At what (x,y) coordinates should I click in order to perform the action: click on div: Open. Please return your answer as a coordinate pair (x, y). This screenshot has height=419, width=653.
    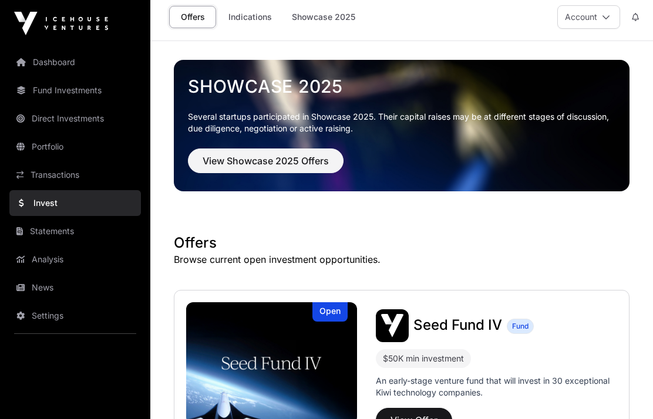
    Looking at the image, I should click on (330, 312).